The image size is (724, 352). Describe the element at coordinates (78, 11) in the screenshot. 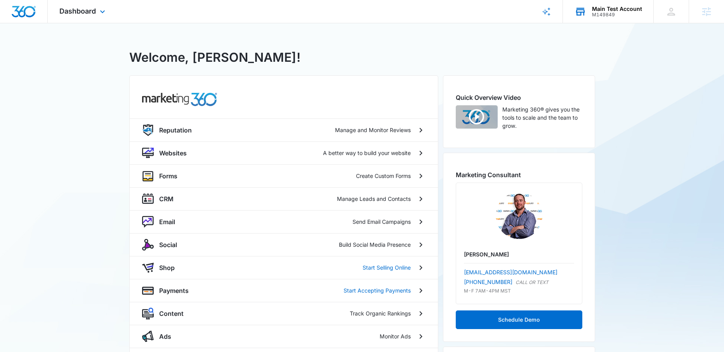

I see `span: Dashboard` at that location.